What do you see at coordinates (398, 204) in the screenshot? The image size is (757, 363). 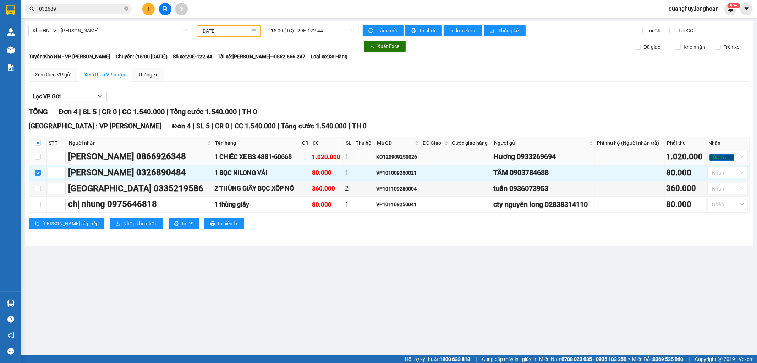 I see `div: VP101109250041` at bounding box center [398, 204].